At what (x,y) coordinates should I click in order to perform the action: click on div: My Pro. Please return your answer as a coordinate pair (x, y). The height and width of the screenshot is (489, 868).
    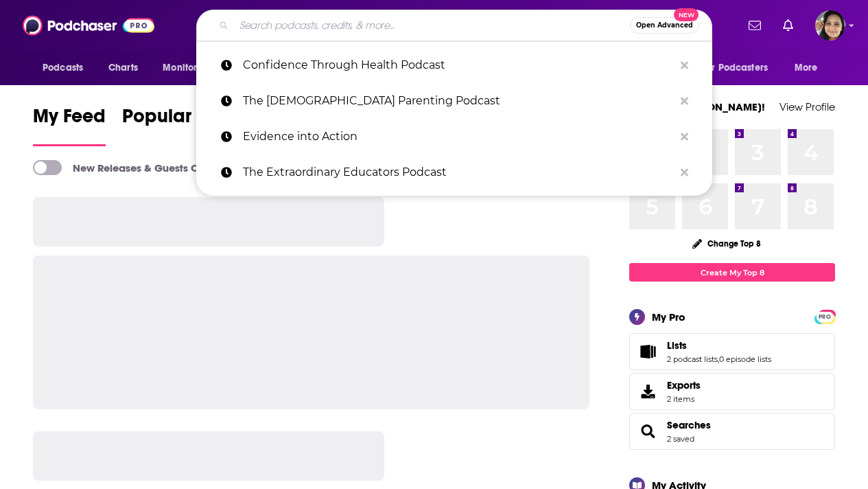
    Looking at the image, I should click on (668, 316).